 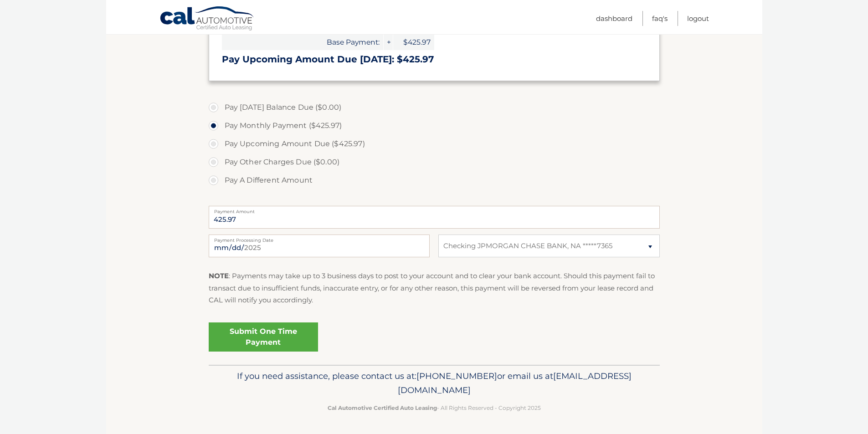 I want to click on a: Cal Automotive, so click(x=208, y=19).